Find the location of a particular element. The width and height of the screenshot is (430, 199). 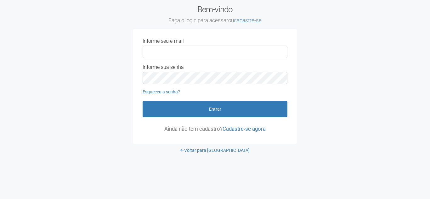

label: Informe sua senha is located at coordinates (163, 67).